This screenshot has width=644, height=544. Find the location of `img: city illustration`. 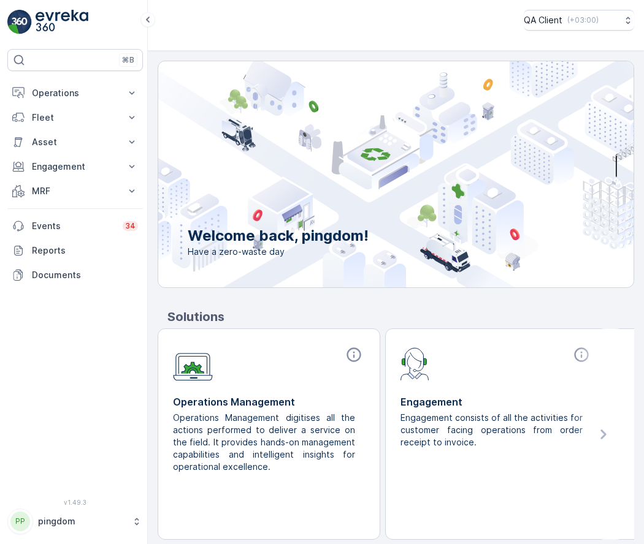

img: city illustration is located at coordinates (368, 174).